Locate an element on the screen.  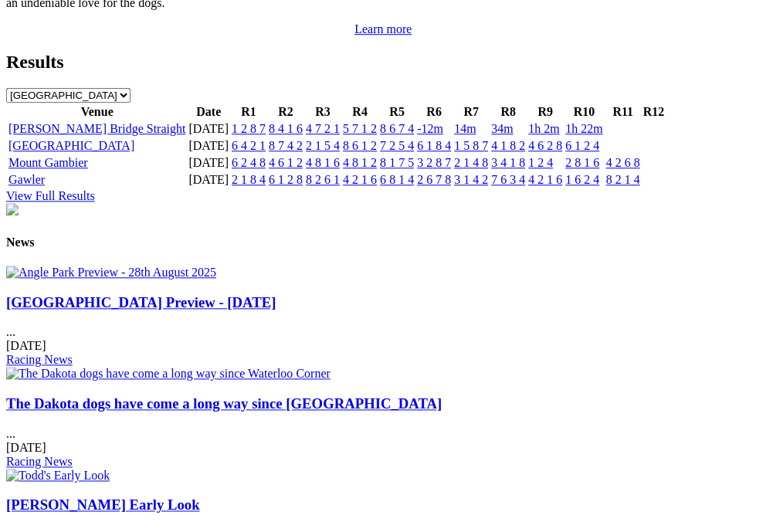
a: 3 1 4 2 is located at coordinates (471, 179).